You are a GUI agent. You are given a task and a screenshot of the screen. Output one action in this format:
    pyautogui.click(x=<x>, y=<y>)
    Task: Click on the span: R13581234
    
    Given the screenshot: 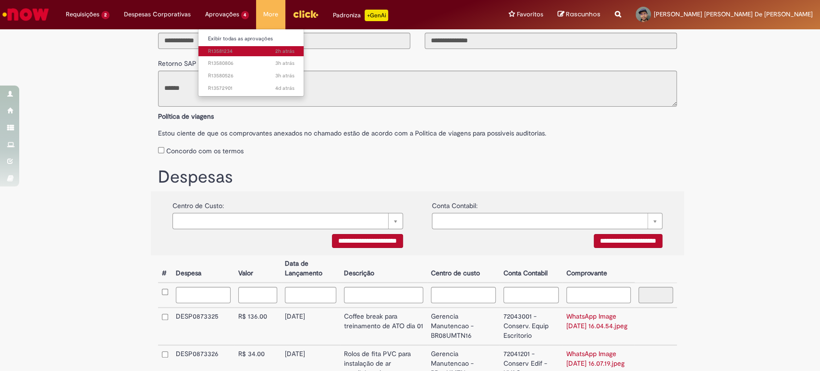 What is the action you would take?
    pyautogui.click(x=251, y=51)
    